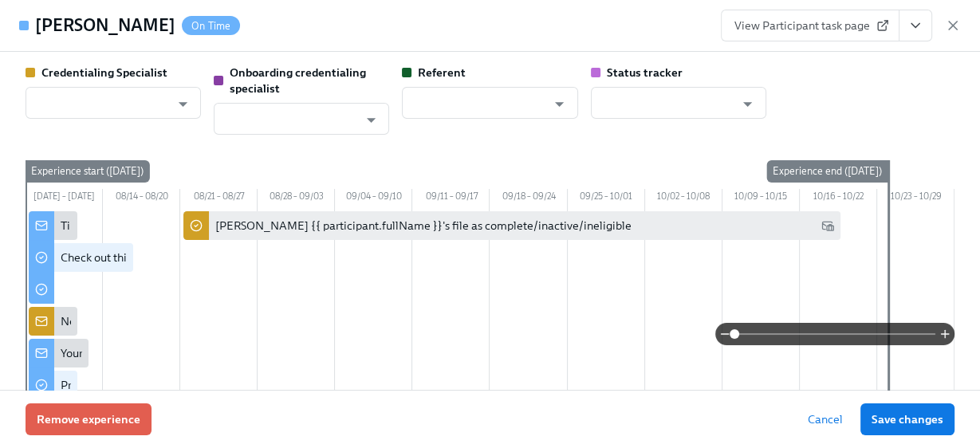 The height and width of the screenshot is (448, 980). What do you see at coordinates (219, 199) in the screenshot?
I see `div: 08/21 – 08/27` at bounding box center [219, 199].